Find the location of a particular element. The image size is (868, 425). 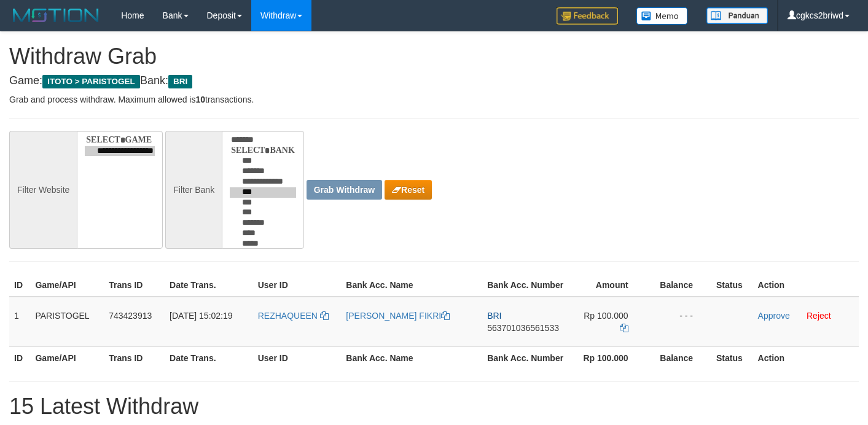

button: Reset is located at coordinates (408, 189).